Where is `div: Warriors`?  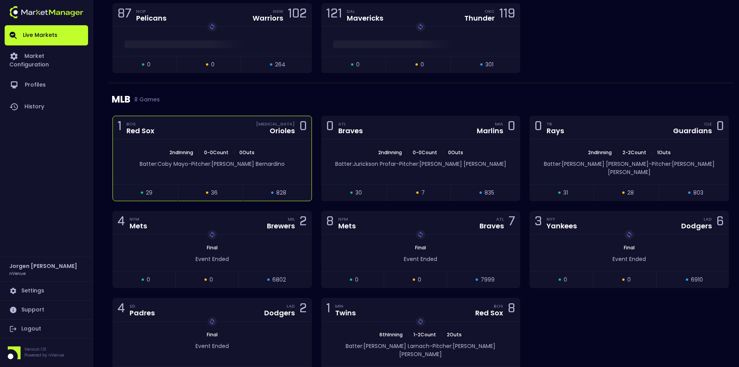 div: Warriors is located at coordinates (268, 18).